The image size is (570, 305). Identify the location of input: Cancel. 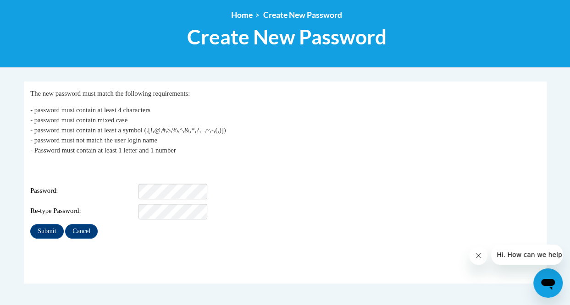
(81, 231).